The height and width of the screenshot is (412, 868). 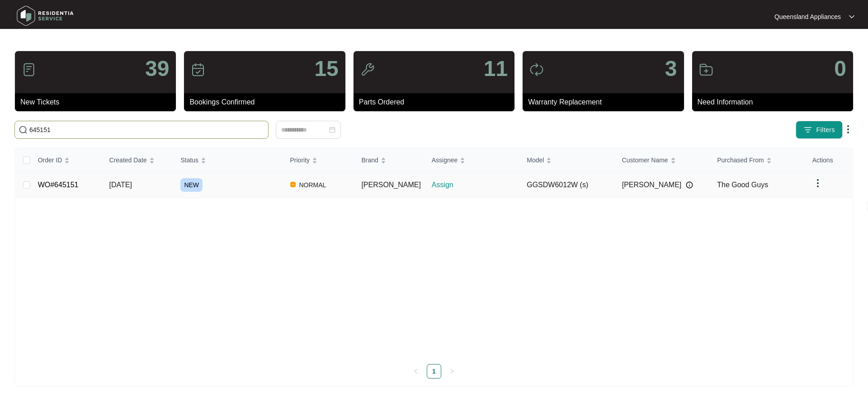 What do you see at coordinates (829, 160) in the screenshot?
I see `th: Actions` at bounding box center [829, 160].